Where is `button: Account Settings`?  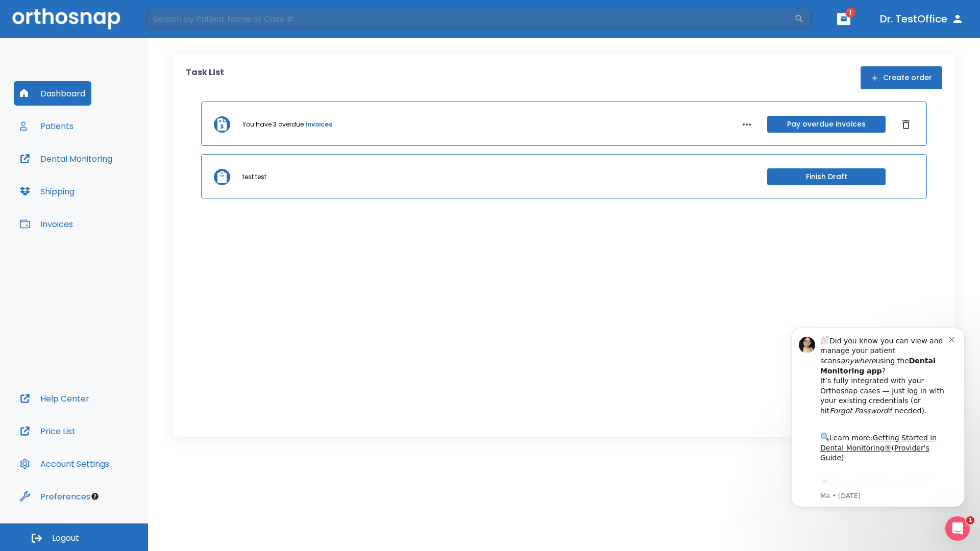 button: Account Settings is located at coordinates (65, 464).